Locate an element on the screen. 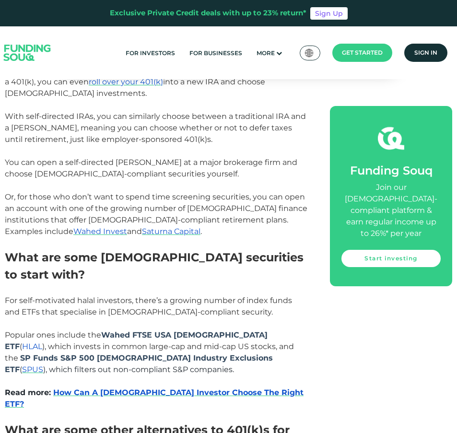 The width and height of the screenshot is (457, 433). a: roll over your 401(k) is located at coordinates (126, 82).